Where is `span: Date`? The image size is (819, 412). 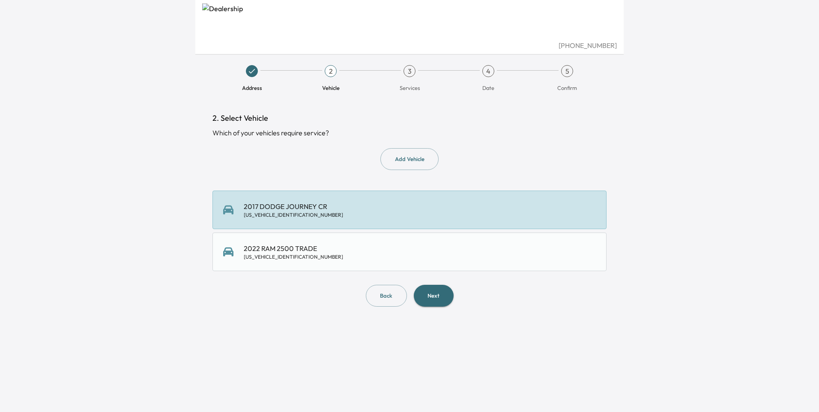 span: Date is located at coordinates (488, 88).